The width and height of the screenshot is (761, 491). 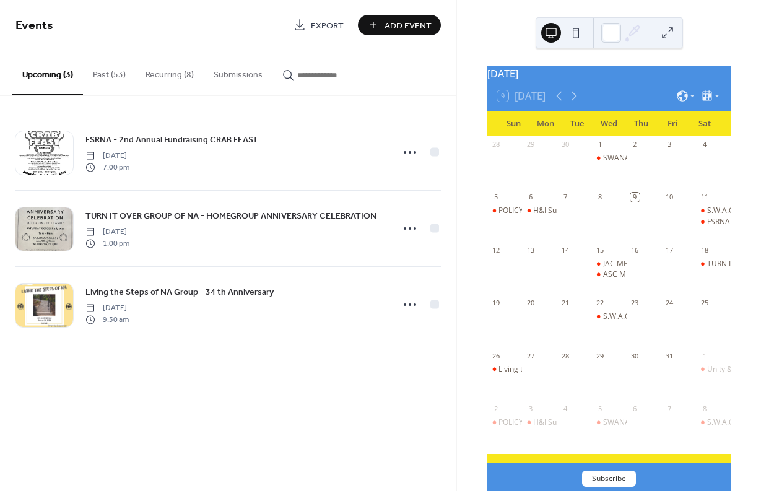 I want to click on div: Unity & Activity Subcommittee Meeting, so click(x=714, y=369).